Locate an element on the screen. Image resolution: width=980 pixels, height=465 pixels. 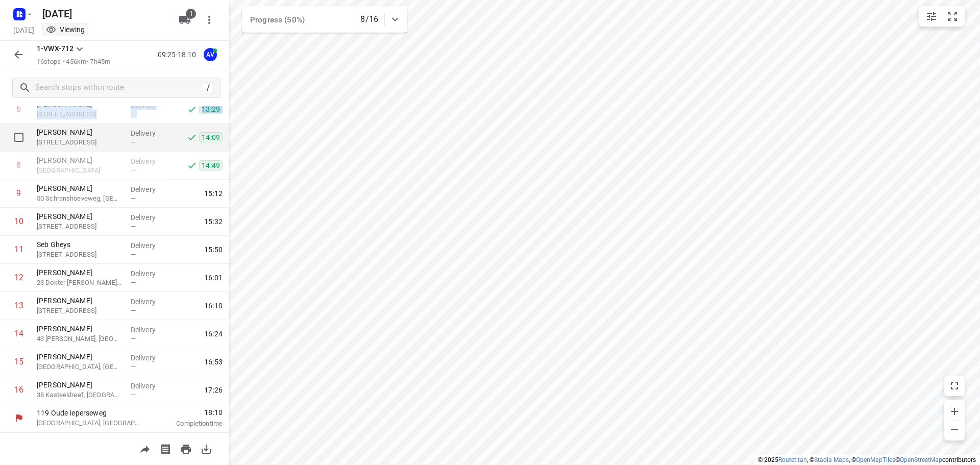
div: 6 is located at coordinates (19, 109).